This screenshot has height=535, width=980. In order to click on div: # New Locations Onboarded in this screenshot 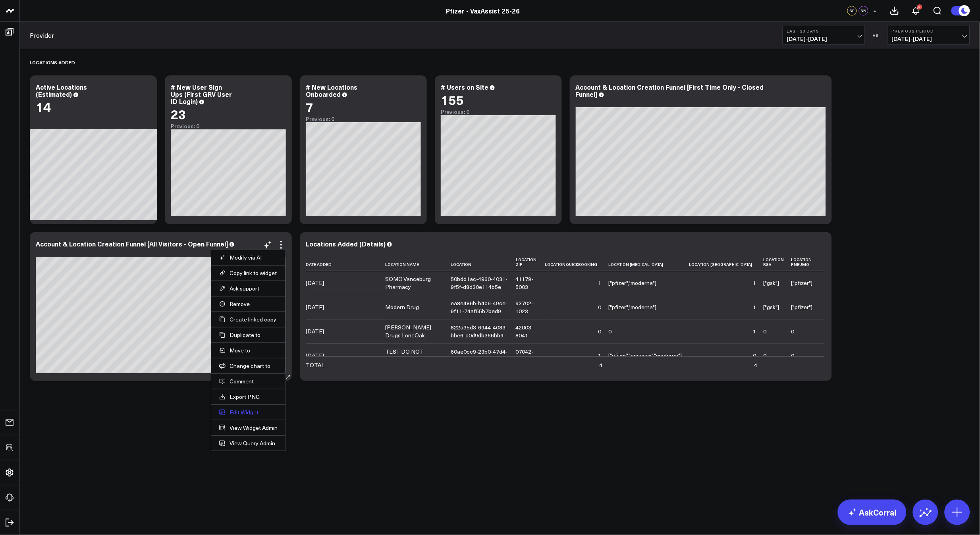, I will do `click(332, 90)`.